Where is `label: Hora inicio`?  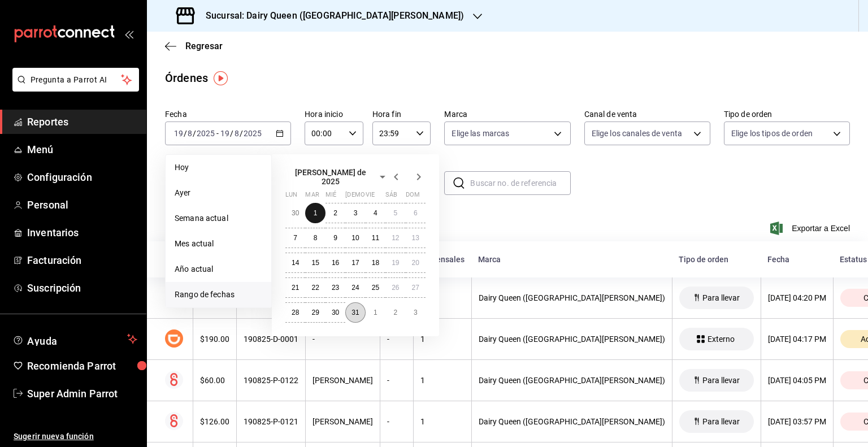 label: Hora inicio is located at coordinates (334, 114).